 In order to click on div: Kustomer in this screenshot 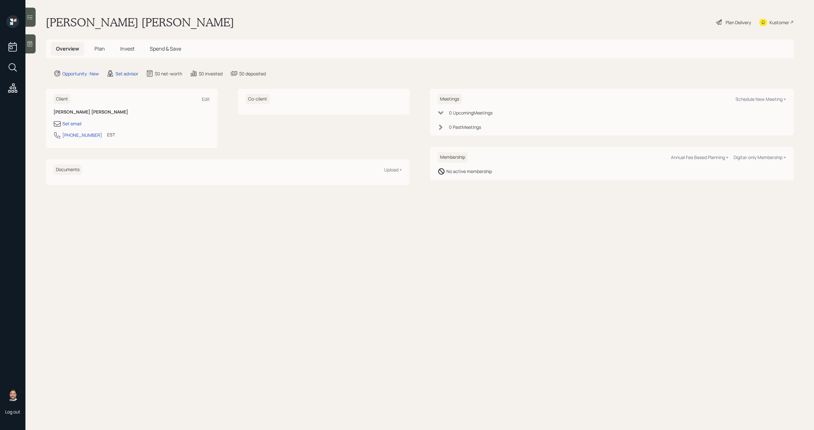, I will do `click(780, 22)`.